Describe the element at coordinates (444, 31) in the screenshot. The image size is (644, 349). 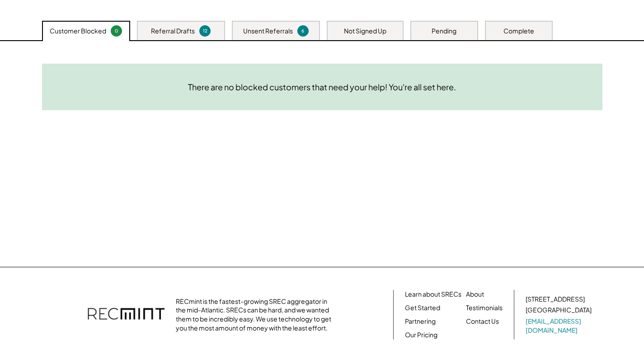
I see `div: Pending` at that location.